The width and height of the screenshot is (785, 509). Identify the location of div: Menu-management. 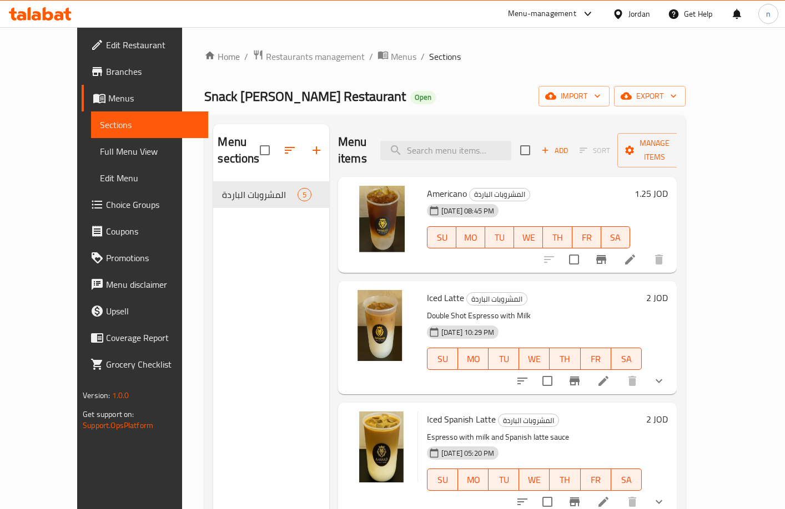
(542, 14).